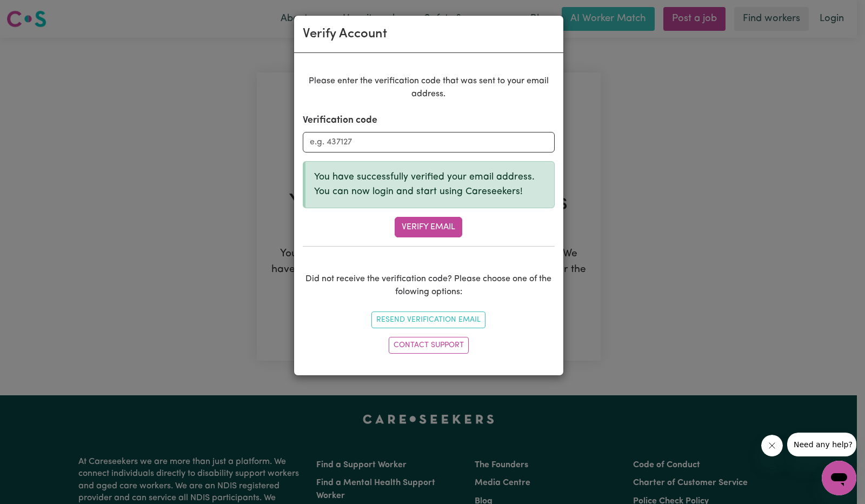 This screenshot has height=504, width=865. What do you see at coordinates (428, 228) in the screenshot?
I see `button: Verify Email` at bounding box center [428, 228].